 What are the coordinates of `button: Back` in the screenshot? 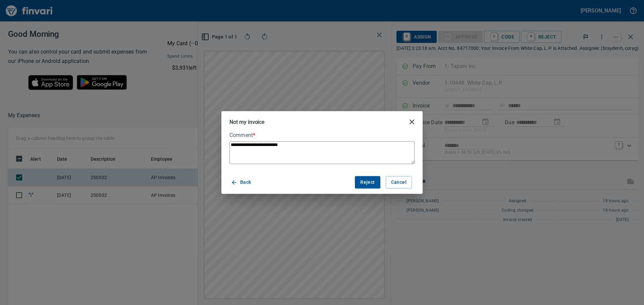 It's located at (241, 182).